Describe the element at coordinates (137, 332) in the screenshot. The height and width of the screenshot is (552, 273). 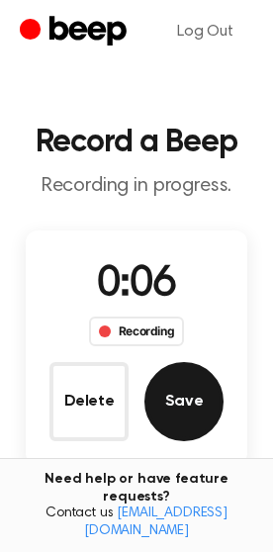
I see `div: Recording` at that location.